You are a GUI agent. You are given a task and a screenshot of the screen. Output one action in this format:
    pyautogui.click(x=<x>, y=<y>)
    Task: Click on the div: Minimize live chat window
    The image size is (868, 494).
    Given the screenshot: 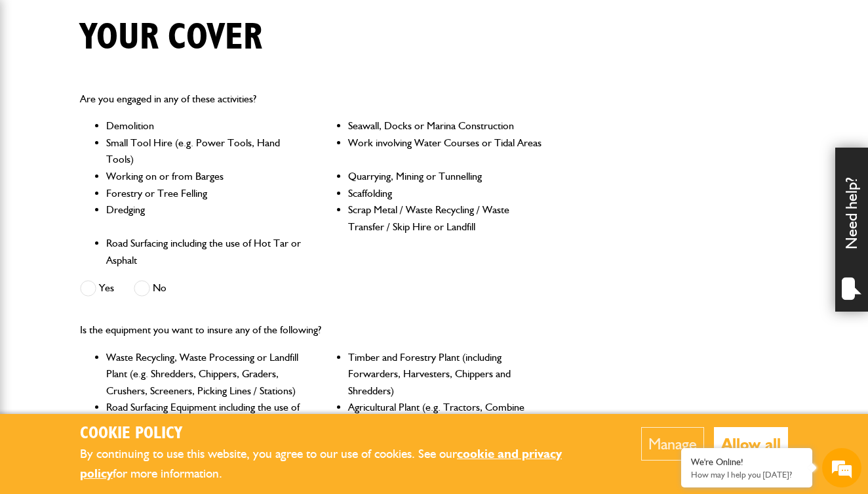 What is the action you would take?
    pyautogui.click(x=231, y=22)
    